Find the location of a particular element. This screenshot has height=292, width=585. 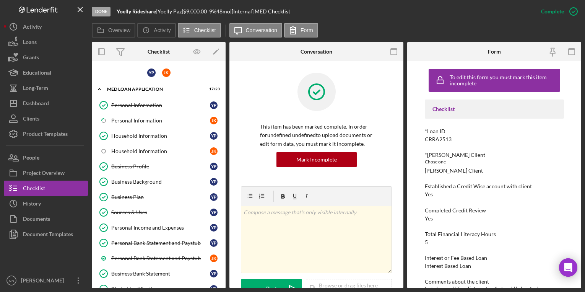

button: Complete is located at coordinates (557, 11).